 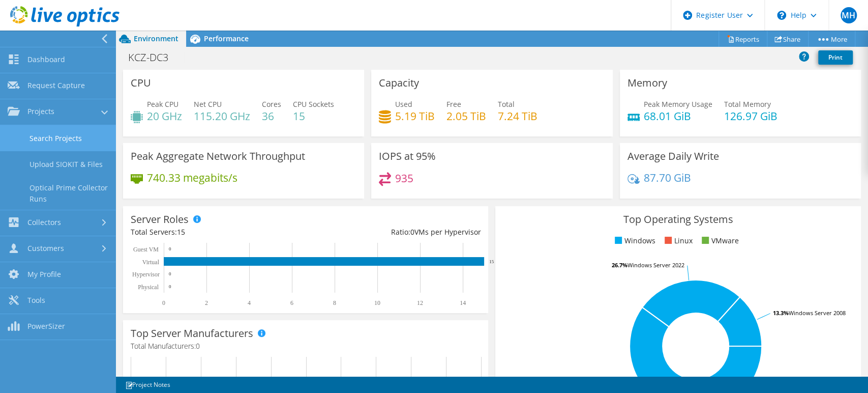 I want to click on a: Print, so click(x=836, y=57).